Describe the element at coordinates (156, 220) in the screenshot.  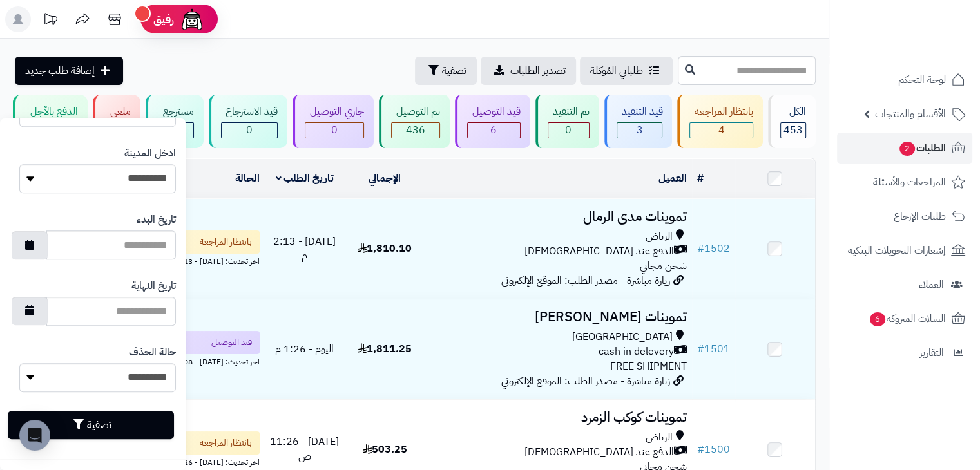
I see `label: تاريخ البدء` at that location.